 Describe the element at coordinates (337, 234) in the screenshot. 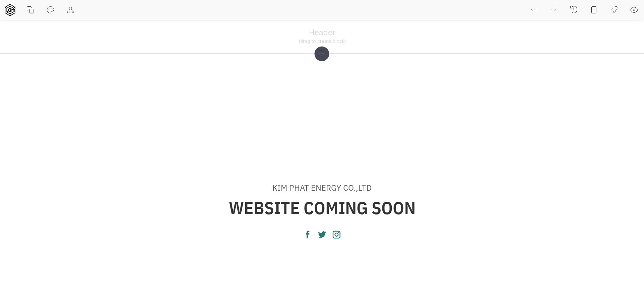

I see `a: instagram` at that location.